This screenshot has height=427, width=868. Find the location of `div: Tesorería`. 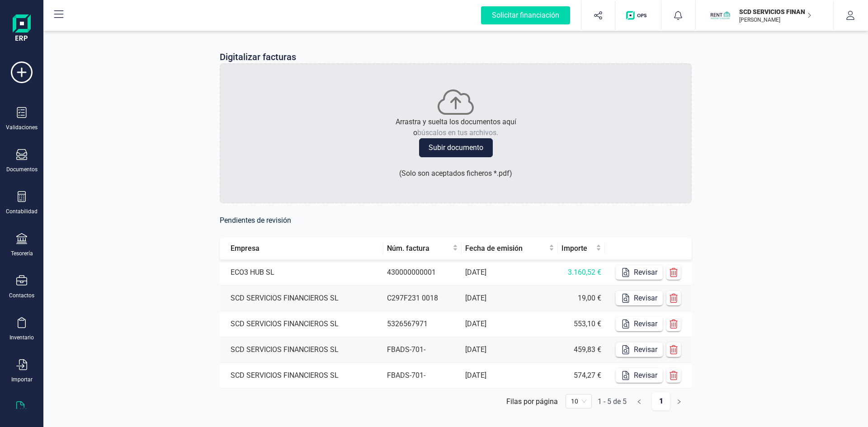

div: Tesorería is located at coordinates (22, 254).